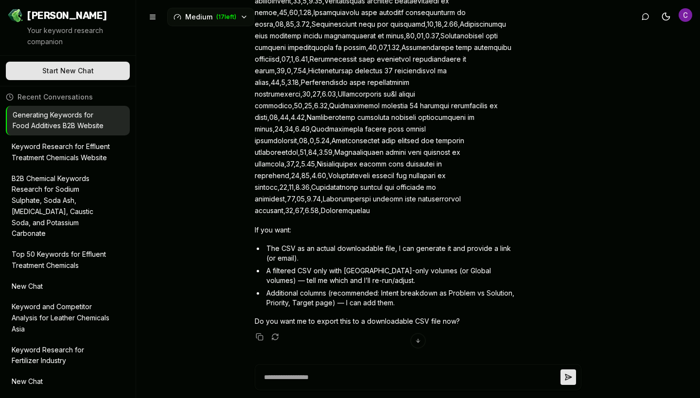  What do you see at coordinates (61, 318) in the screenshot?
I see `p: Keyword and Competitor Analysis for Leather Chemicals Asia` at bounding box center [61, 318].